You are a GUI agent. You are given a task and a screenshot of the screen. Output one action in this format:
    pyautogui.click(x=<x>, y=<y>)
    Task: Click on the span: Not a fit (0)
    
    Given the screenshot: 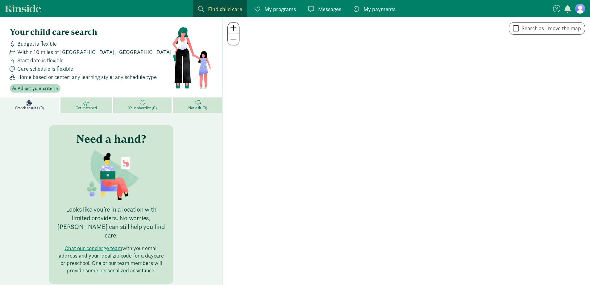 What is the action you would take?
    pyautogui.click(x=198, y=108)
    